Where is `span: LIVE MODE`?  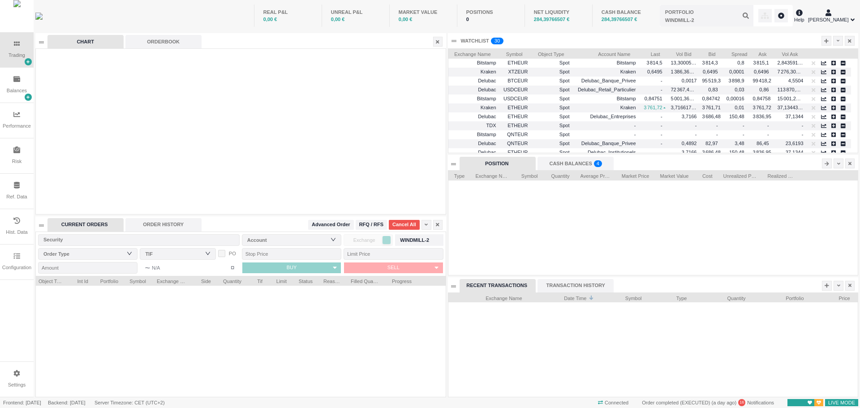
span: LIVE MODE is located at coordinates (842, 403).